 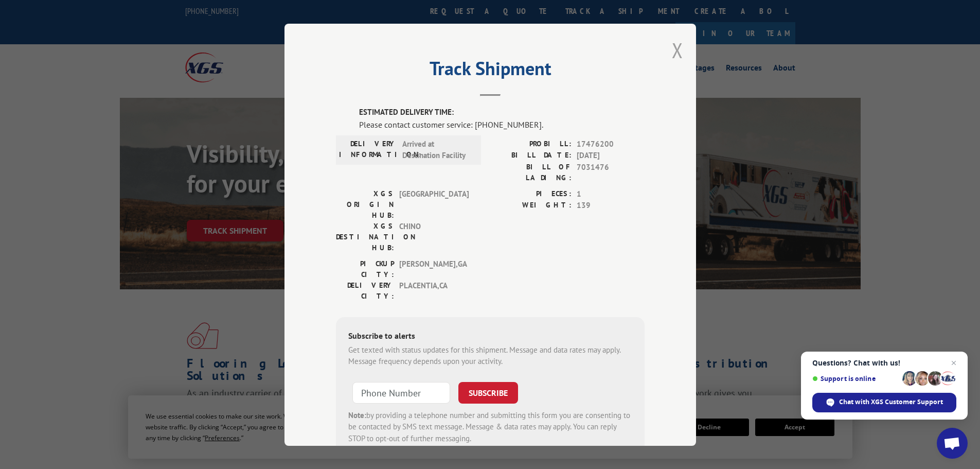 What do you see at coordinates (891, 402) in the screenshot?
I see `span: Chat with XGS Customer Support` at bounding box center [891, 402].